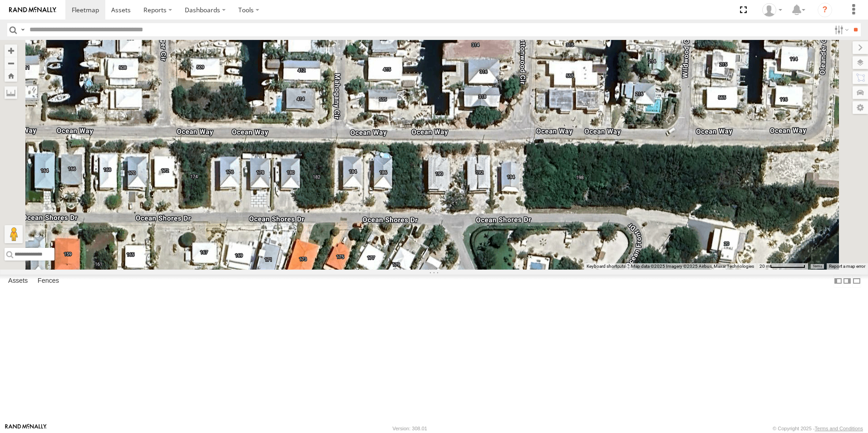 The image size is (868, 433). What do you see at coordinates (856, 281) in the screenshot?
I see `label: Hide Summary Table` at bounding box center [856, 281].